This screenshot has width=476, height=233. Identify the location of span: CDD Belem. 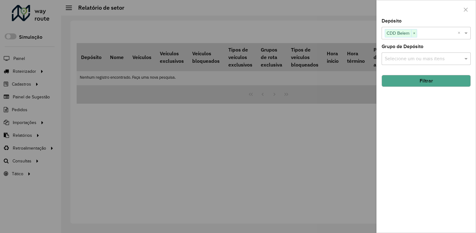
(398, 33).